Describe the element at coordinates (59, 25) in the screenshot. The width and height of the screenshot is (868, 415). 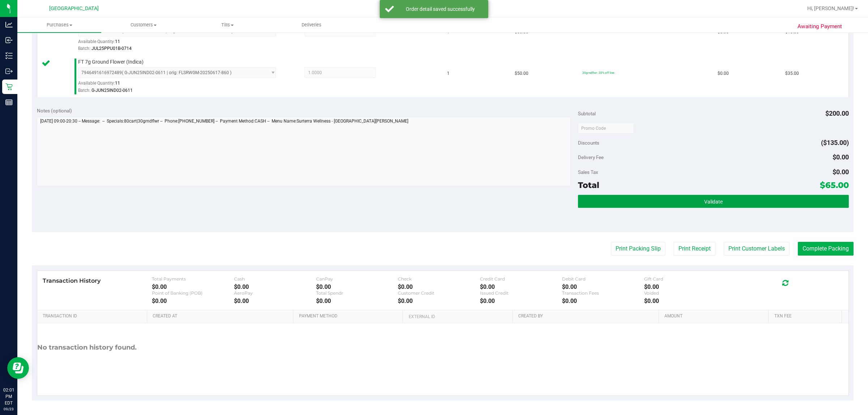
I see `span: Purchases` at that location.